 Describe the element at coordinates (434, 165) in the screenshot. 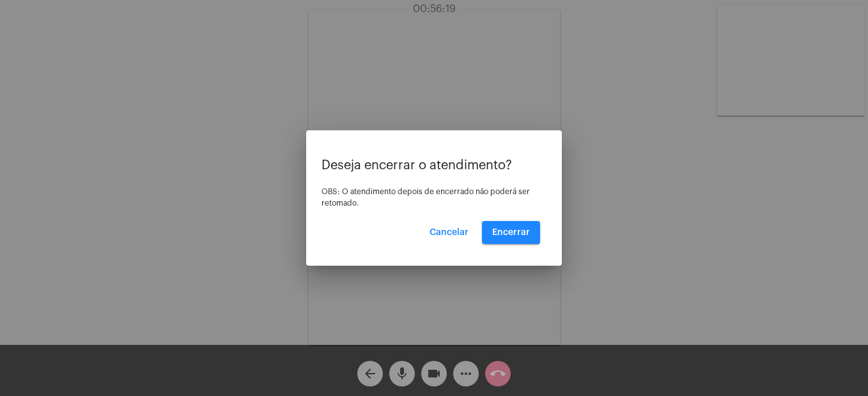

I see `p: Deseja encerrar o atendimento?` at that location.